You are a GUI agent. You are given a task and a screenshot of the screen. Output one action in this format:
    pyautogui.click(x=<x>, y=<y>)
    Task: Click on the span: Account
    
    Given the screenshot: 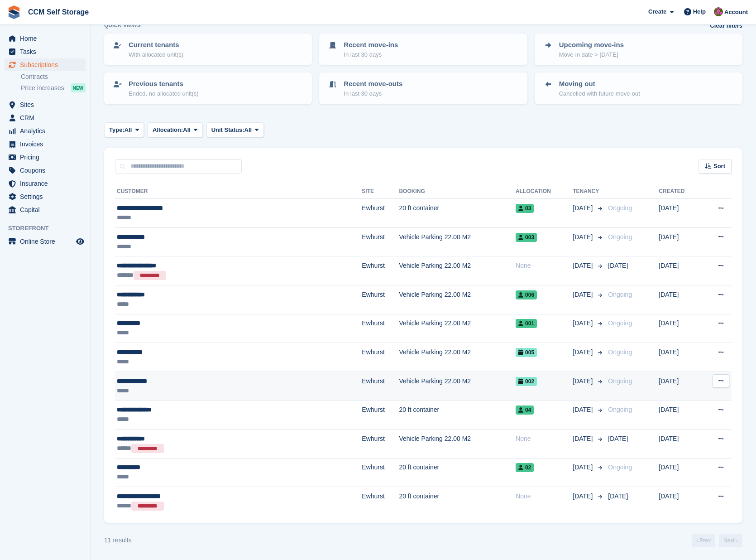 What is the action you would take?
    pyautogui.click(x=737, y=13)
    